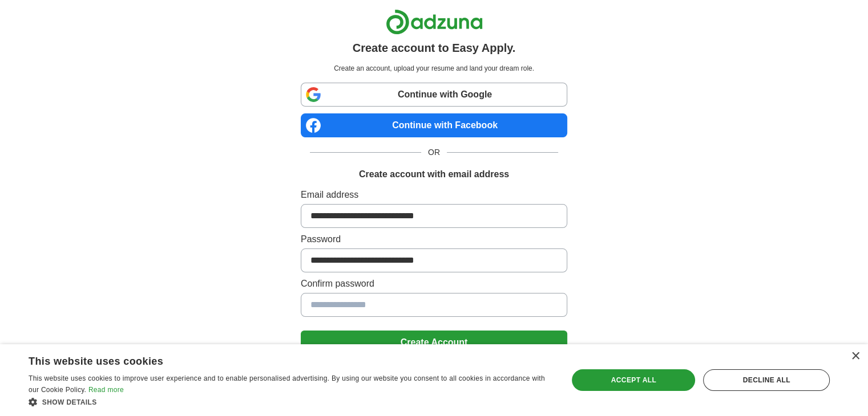  Describe the element at coordinates (634, 381) in the screenshot. I see `div: Accept all` at that location.